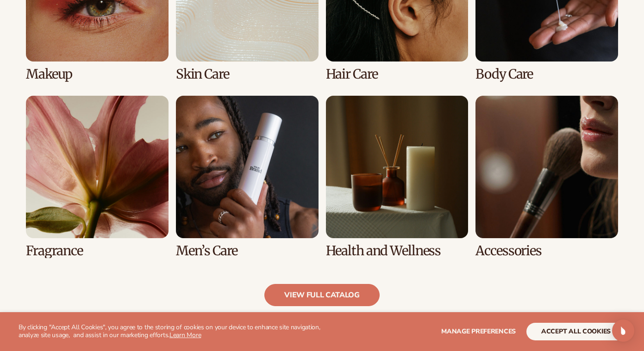  I want to click on button: Manage preferences, so click(478, 331).